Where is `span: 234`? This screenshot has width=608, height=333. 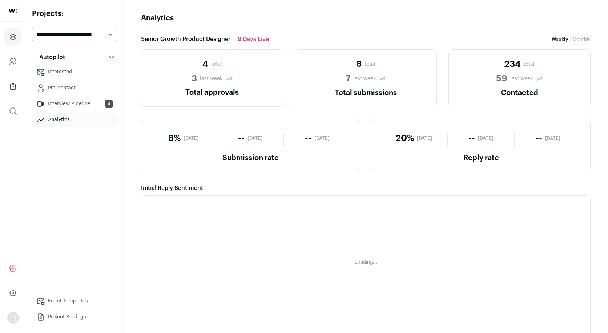
span: 234 is located at coordinates (513, 64).